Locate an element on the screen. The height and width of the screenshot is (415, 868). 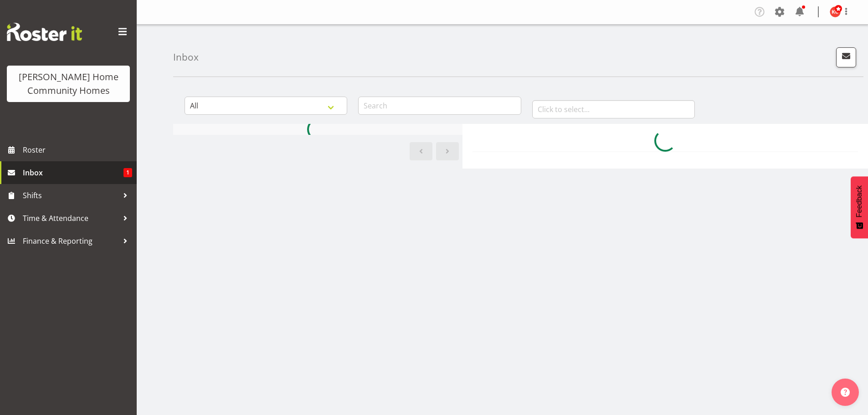
span: Shifts is located at coordinates (71, 196).